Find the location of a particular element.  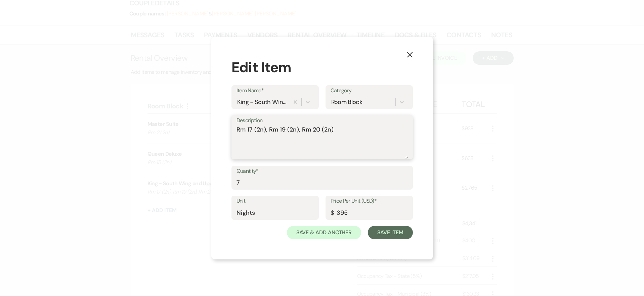

label: Price Per Unit (USD)* is located at coordinates (369, 201).